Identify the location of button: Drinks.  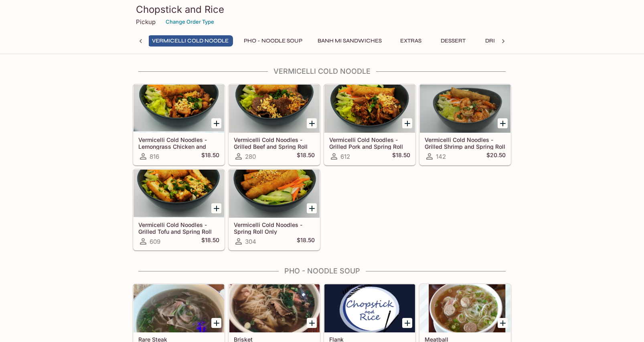
(496, 41).